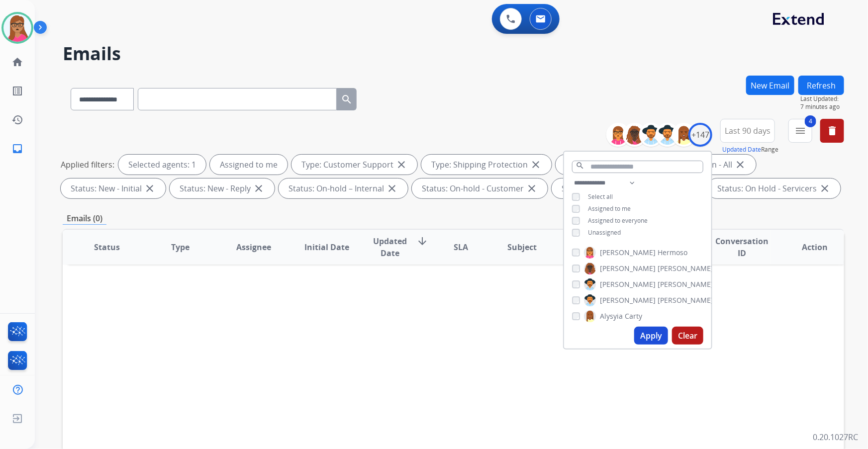  Describe the element at coordinates (390, 247) in the screenshot. I see `span: Updated Date` at that location.